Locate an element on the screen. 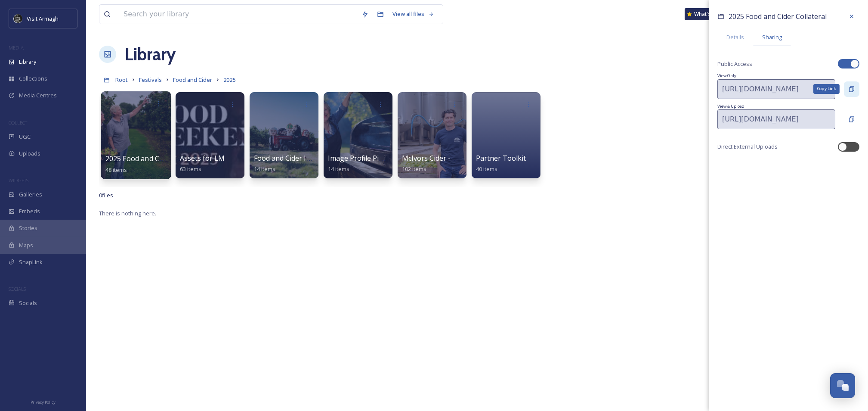 The width and height of the screenshot is (868, 411). a: 2025 Food and Cider Collateral48 items is located at coordinates (155, 164).